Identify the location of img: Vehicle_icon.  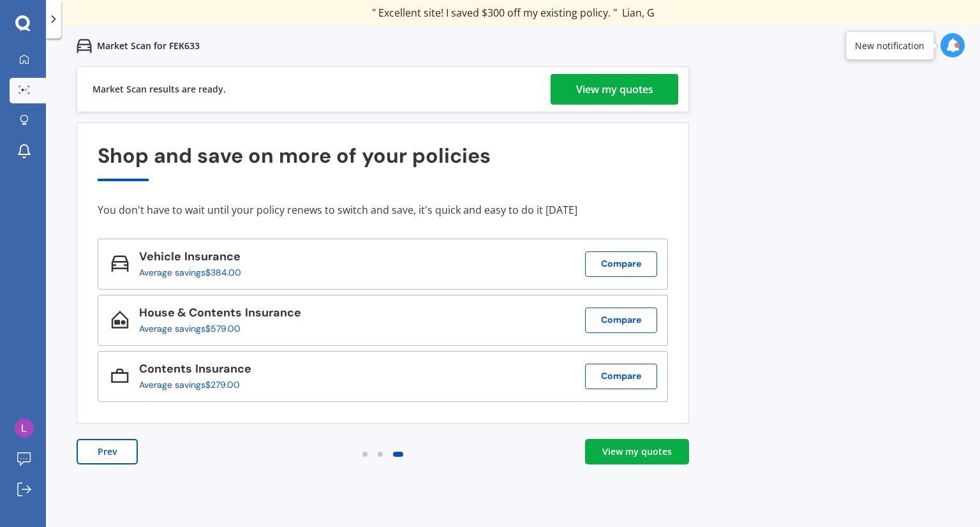
(120, 264).